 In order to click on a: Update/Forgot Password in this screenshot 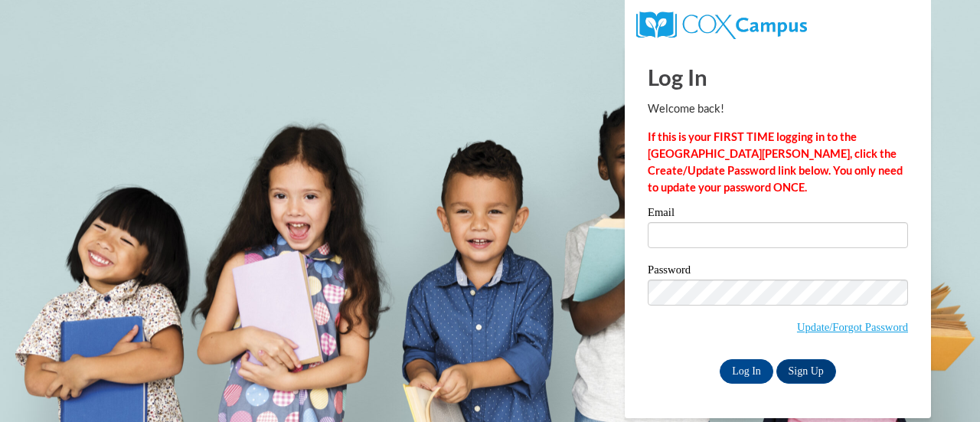, I will do `click(853, 327)`.